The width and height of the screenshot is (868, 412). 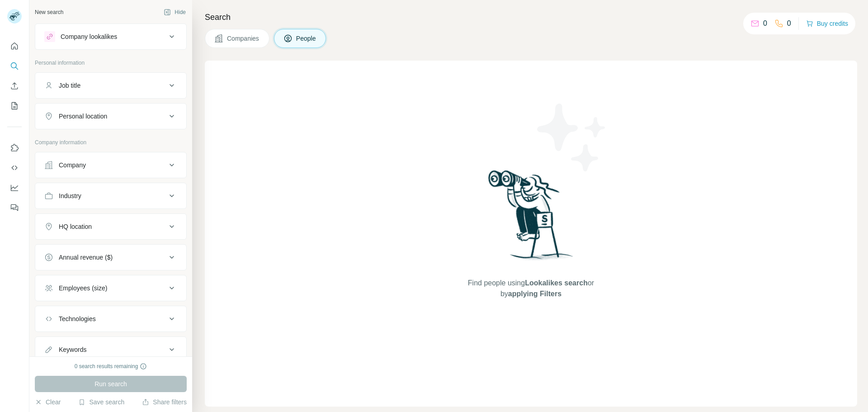 What do you see at coordinates (111, 142) in the screenshot?
I see `p: Company information` at bounding box center [111, 142].